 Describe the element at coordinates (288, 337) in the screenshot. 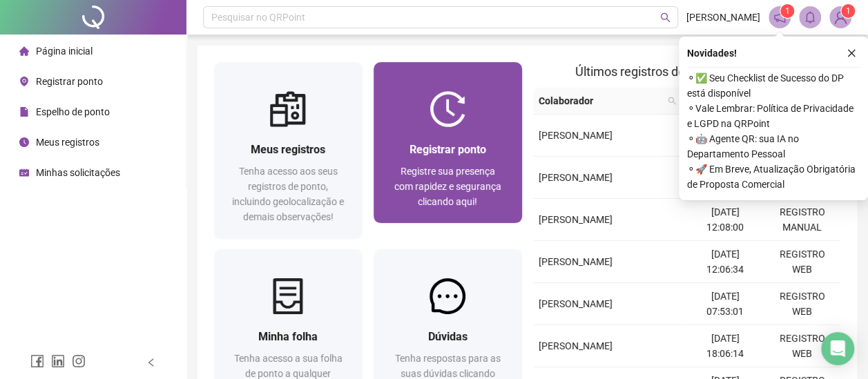

I see `span: Minha folha` at that location.